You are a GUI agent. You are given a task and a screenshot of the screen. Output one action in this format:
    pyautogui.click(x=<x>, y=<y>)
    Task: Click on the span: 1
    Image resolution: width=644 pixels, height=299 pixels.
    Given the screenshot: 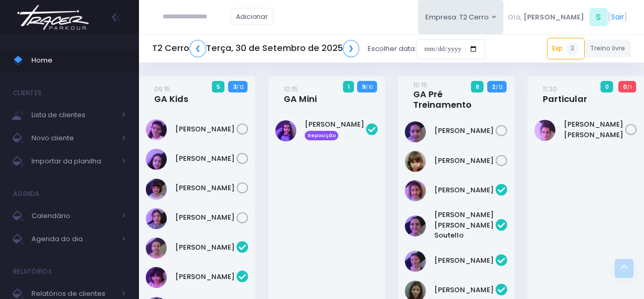 What is the action you would take?
    pyautogui.click(x=348, y=86)
    